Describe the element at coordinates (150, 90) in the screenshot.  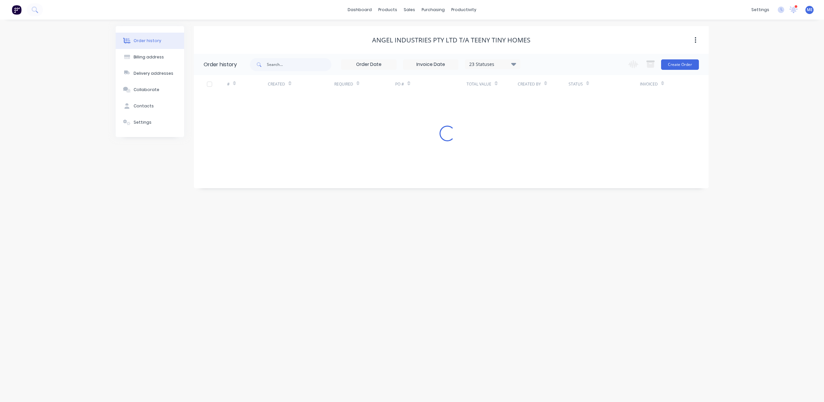
I see `button: Collaborate` at that location.